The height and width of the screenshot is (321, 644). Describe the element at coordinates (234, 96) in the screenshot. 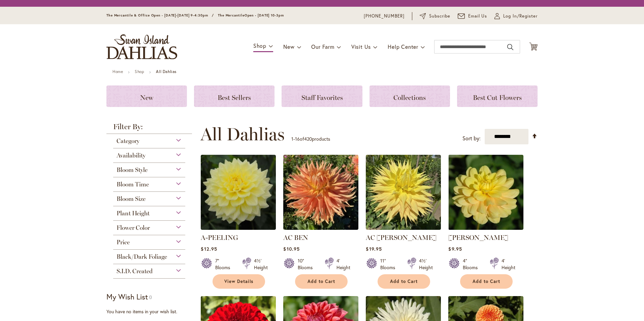

I see `a: Best Sellers` at that location.